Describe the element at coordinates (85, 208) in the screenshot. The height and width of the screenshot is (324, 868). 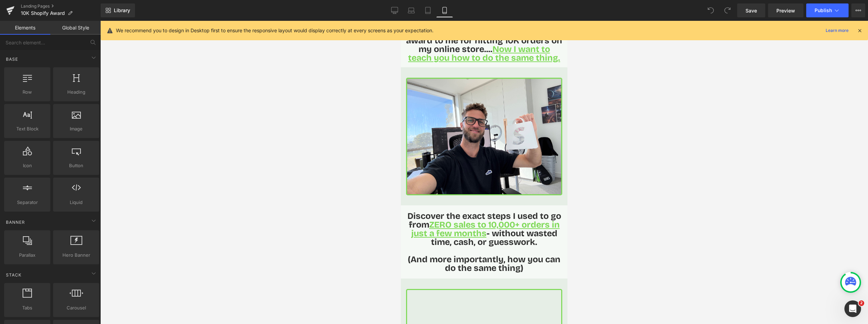
I see `span: ZERO sales to 10,000+ orders in just a few months` at that location.